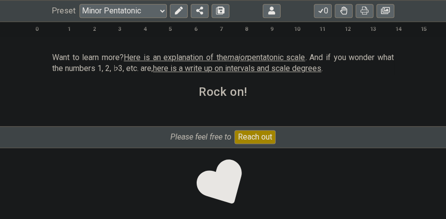 Image resolution: width=446 pixels, height=219 pixels. Describe the element at coordinates (237, 68) in the screenshot. I see `span: here is a write up on intervals and scale degrees` at that location.